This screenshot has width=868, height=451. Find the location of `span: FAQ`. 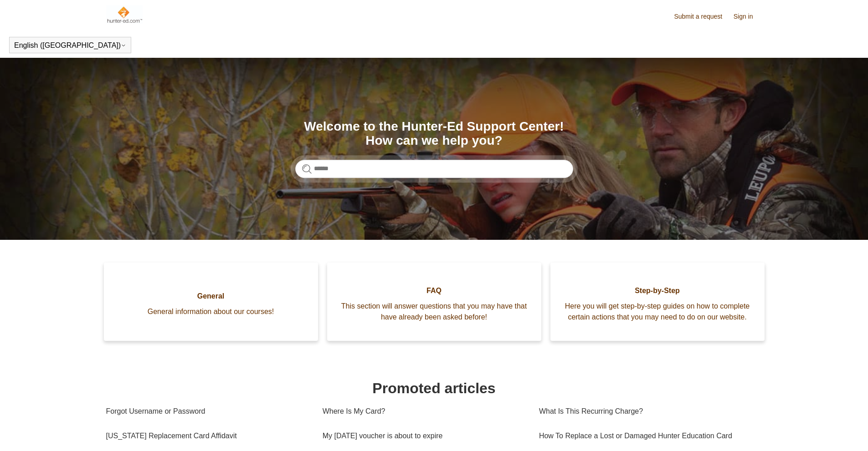

span: FAQ is located at coordinates (434, 291).